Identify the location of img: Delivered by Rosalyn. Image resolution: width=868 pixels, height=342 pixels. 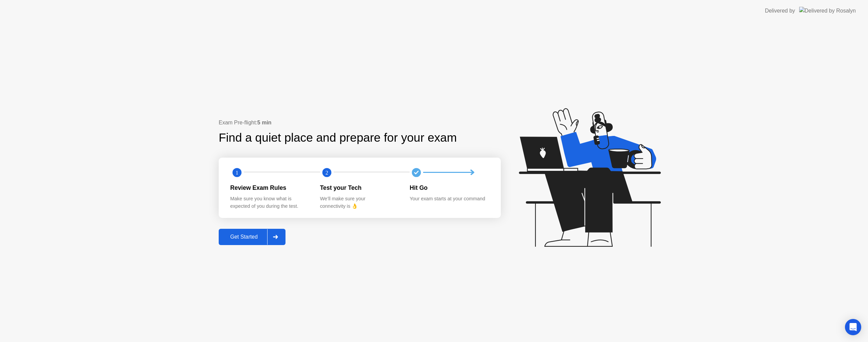
(827, 11).